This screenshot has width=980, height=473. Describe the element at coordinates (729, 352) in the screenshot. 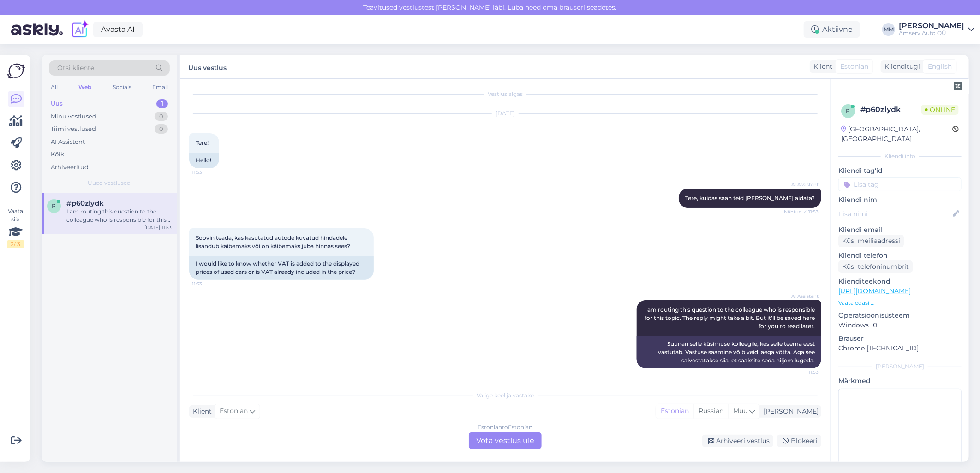

I see `div: Suunan selle küsimuse kolleegile, kes selle teema eest vastutab. Vastuse saamine võib veidi aega ...` at that location.